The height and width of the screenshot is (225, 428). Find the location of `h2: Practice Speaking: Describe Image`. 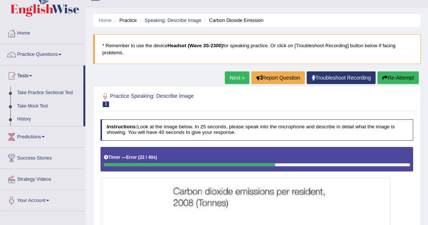

h2: Practice Speaking: Describe Image is located at coordinates (197, 99).